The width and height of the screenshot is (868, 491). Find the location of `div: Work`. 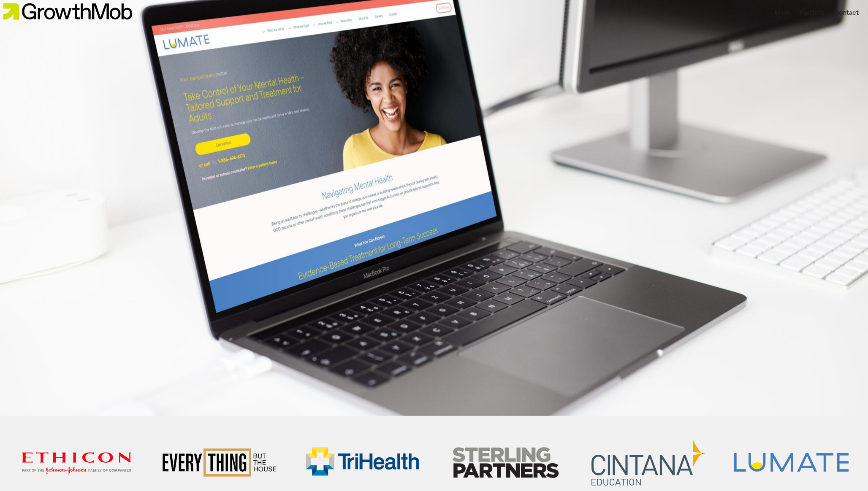

div: Work is located at coordinates (782, 13).